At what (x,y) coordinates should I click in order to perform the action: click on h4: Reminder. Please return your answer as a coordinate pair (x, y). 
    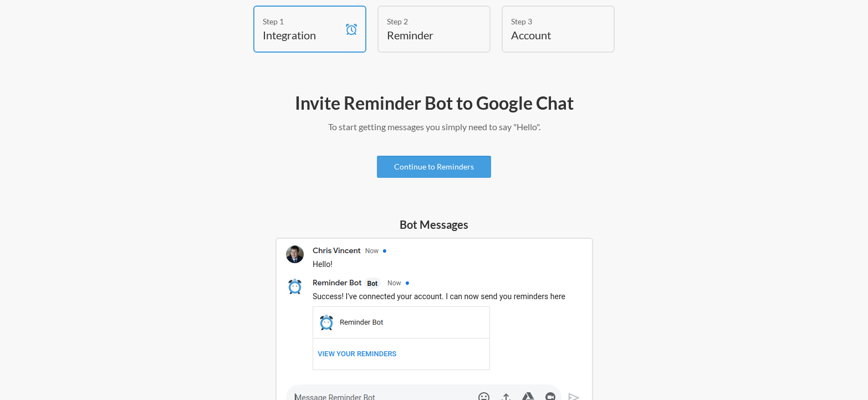
    Looking at the image, I should click on (425, 35).